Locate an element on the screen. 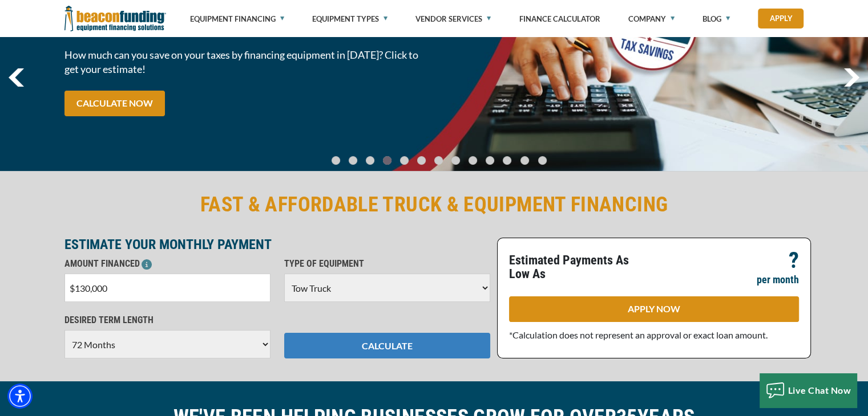  button: CALCULATE is located at coordinates (387, 345).